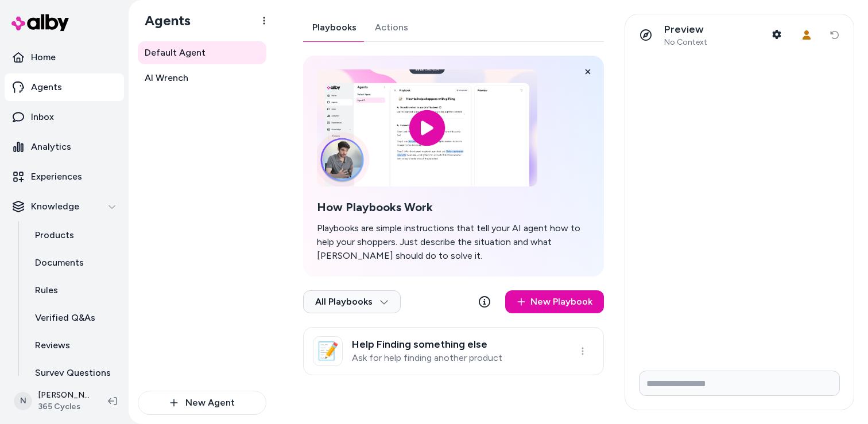 The image size is (868, 424). Describe the element at coordinates (454, 351) in the screenshot. I see `a: 📝Help Finding something elseAsk for help finding another product` at that location.